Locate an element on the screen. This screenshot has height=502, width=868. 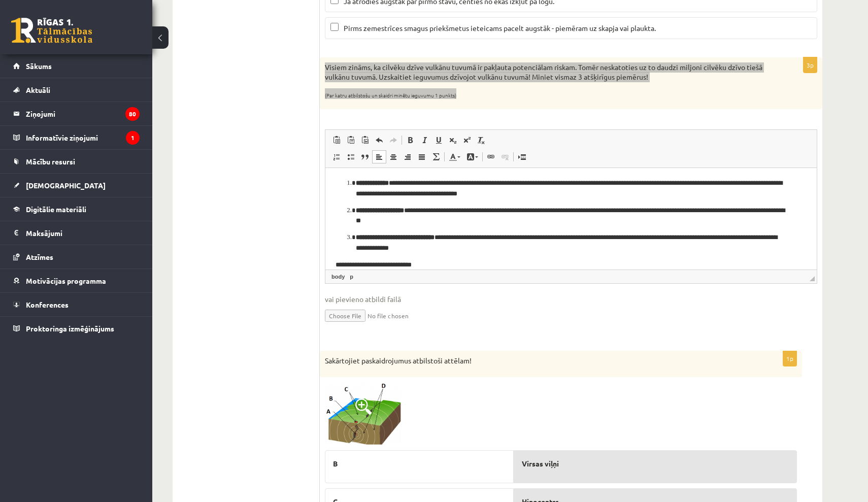
i: 80 is located at coordinates (132, 114).